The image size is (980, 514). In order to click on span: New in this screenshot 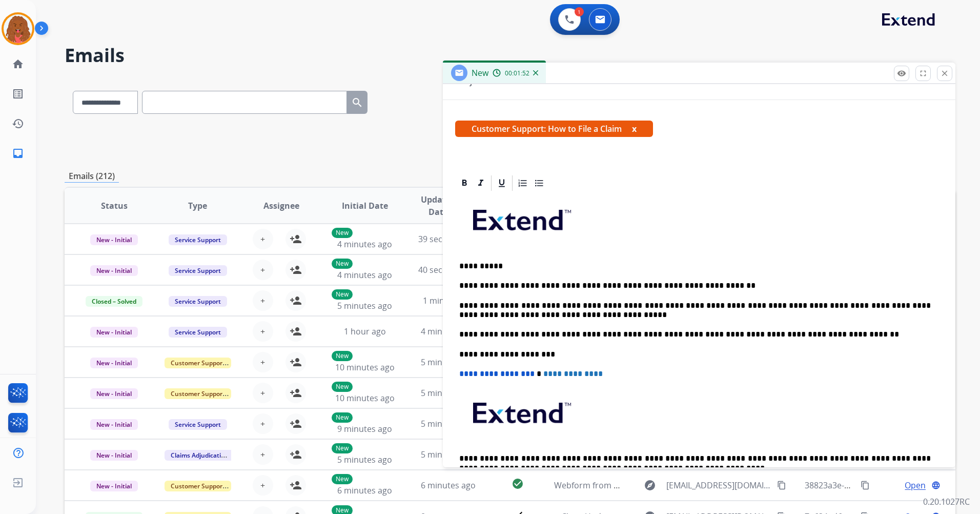, I will do `click(479, 73)`.